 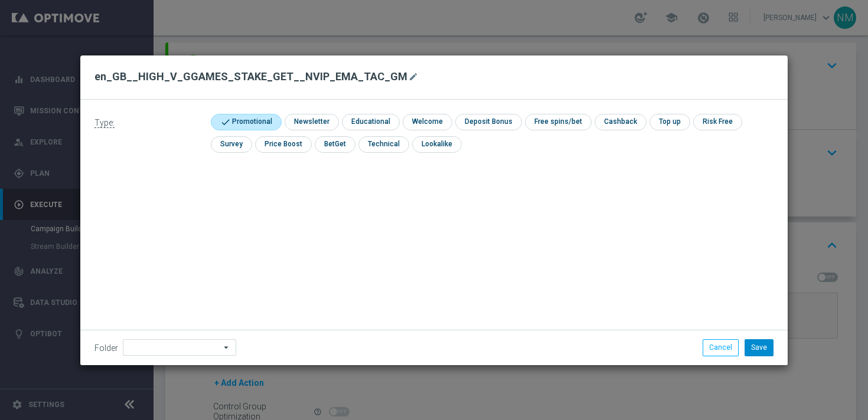 What do you see at coordinates (105, 123) in the screenshot?
I see `span: Type:` at bounding box center [105, 123].